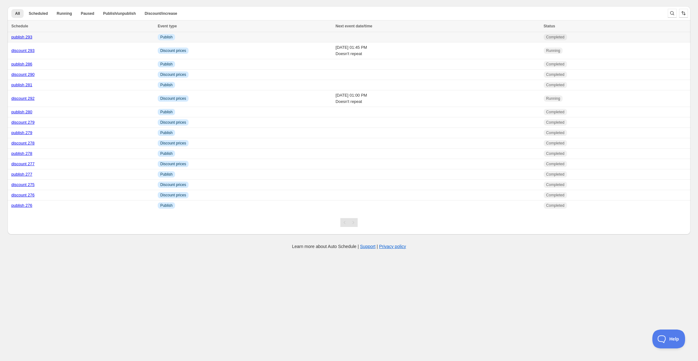 This screenshot has width=698, height=361. Describe the element at coordinates (22, 112) in the screenshot. I see `a: publish 280` at that location.